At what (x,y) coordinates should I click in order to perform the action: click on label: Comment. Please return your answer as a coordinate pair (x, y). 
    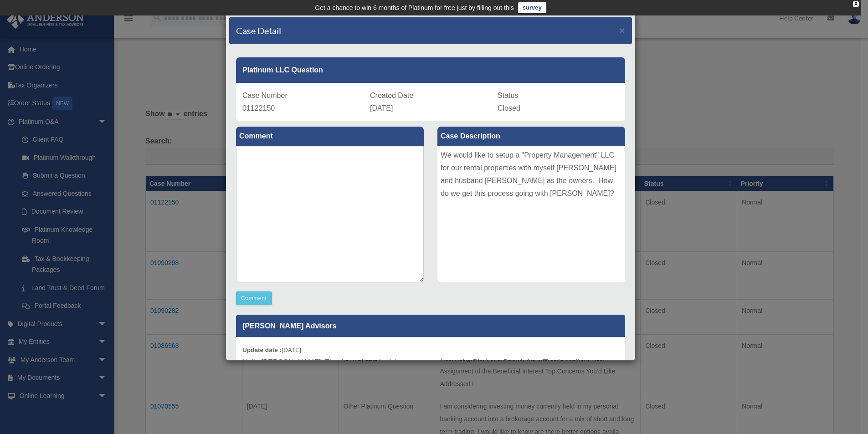
    Looking at the image, I should click on (330, 136).